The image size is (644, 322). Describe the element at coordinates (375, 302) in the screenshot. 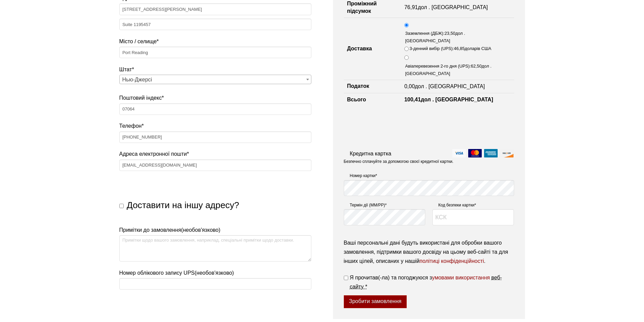

I see `button: Зробити замовлення` at that location.